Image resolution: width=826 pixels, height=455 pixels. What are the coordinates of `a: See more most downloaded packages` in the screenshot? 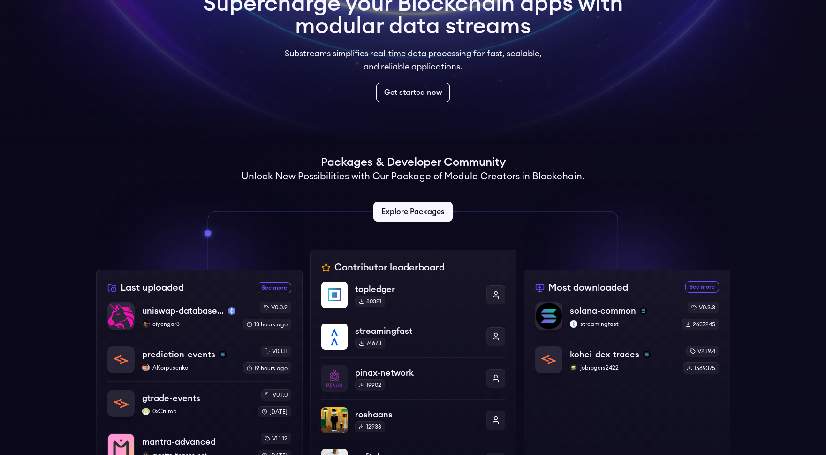 It's located at (702, 287).